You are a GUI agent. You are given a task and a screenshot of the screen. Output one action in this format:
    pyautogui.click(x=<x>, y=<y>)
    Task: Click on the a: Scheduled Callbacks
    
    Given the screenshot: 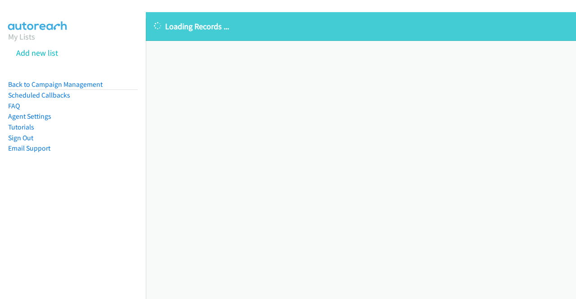 What is the action you would take?
    pyautogui.click(x=39, y=95)
    